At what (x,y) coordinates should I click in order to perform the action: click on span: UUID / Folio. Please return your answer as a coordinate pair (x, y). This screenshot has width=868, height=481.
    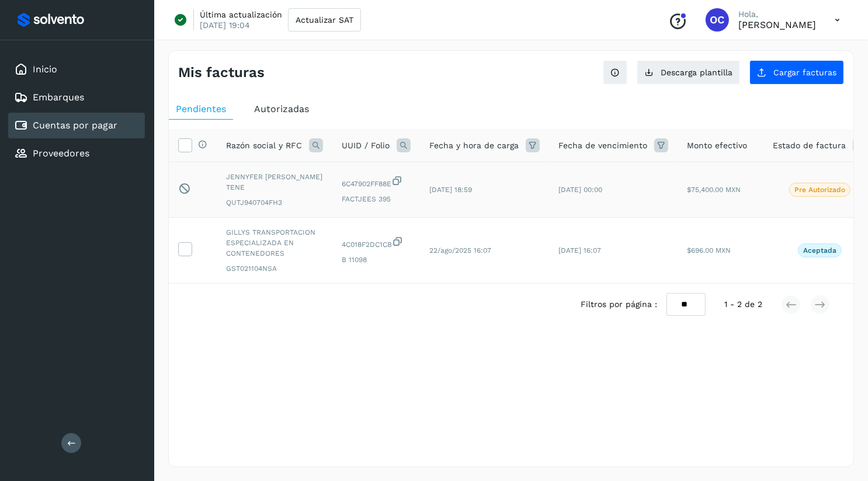
    Looking at the image, I should click on (365, 145).